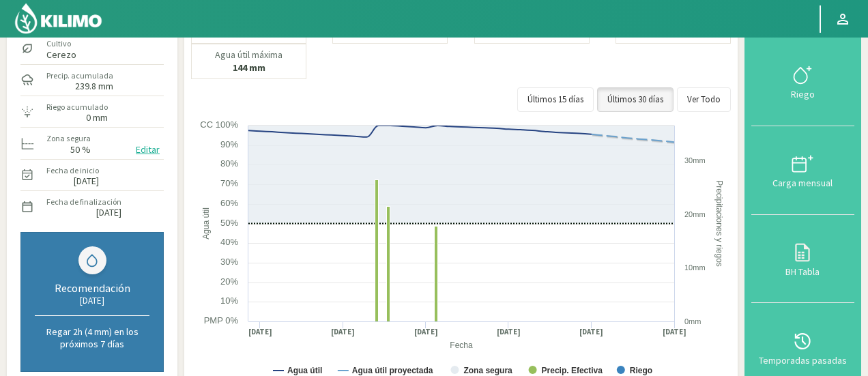  Describe the element at coordinates (221, 320) in the screenshot. I see `text: PMP 0%` at that location.